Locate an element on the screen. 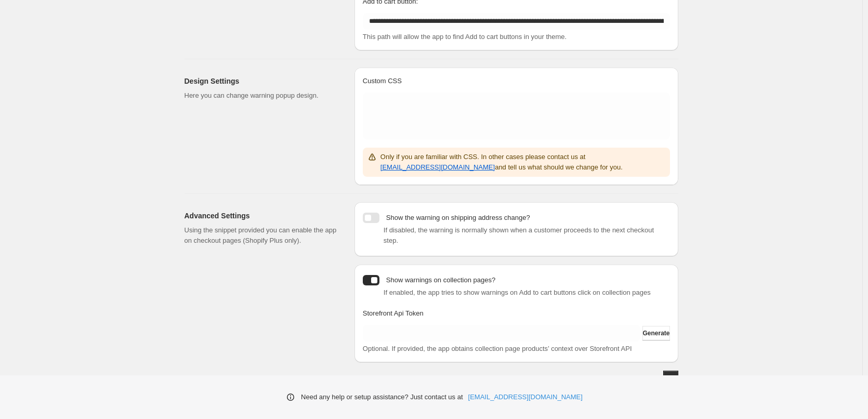 The height and width of the screenshot is (419, 868). span: If disabled, the warning is normally shown when a customer proceeds to the next checkout step. is located at coordinates (519, 235).